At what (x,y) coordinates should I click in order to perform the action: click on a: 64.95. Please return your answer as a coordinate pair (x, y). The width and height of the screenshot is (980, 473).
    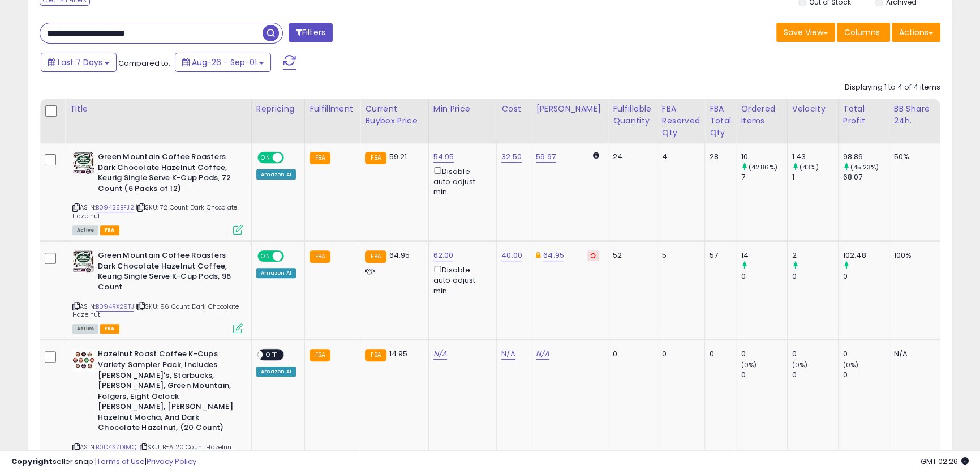
    Looking at the image, I should click on (553, 255).